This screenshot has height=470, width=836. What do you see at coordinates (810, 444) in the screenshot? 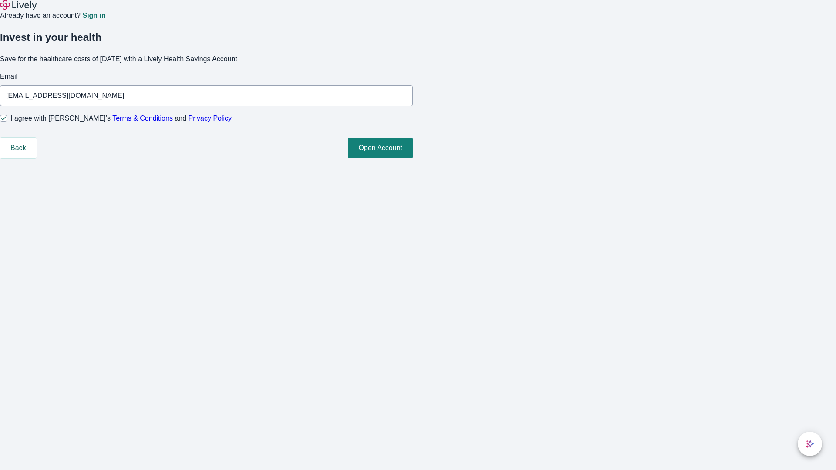
I see `svg: Lively AI Assistant` at bounding box center [810, 444].